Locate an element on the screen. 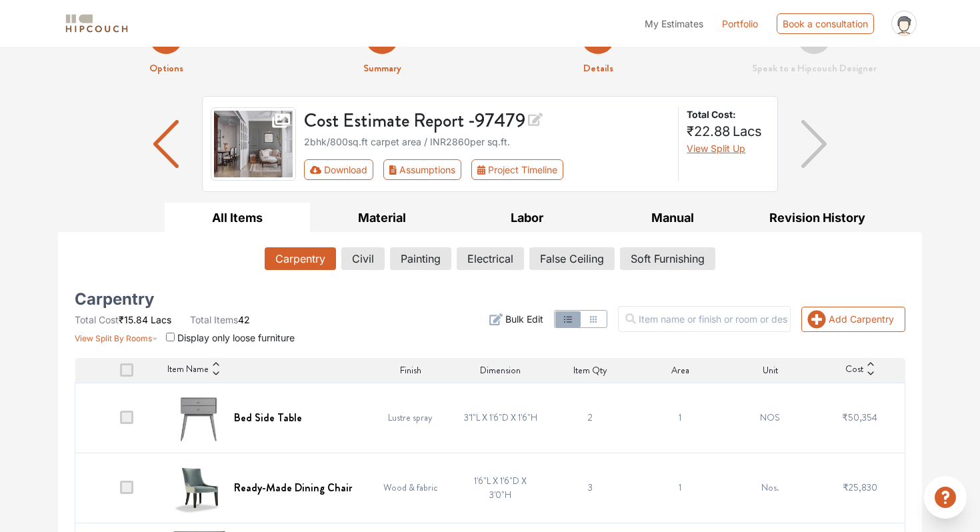  h5: Carpentry is located at coordinates (114, 299).